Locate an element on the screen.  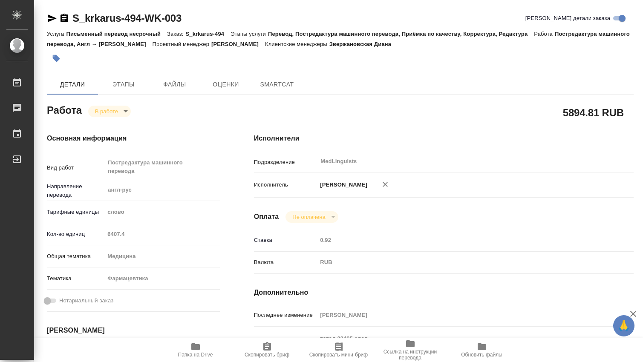
p: S_krkarus-494 is located at coordinates (208, 34).